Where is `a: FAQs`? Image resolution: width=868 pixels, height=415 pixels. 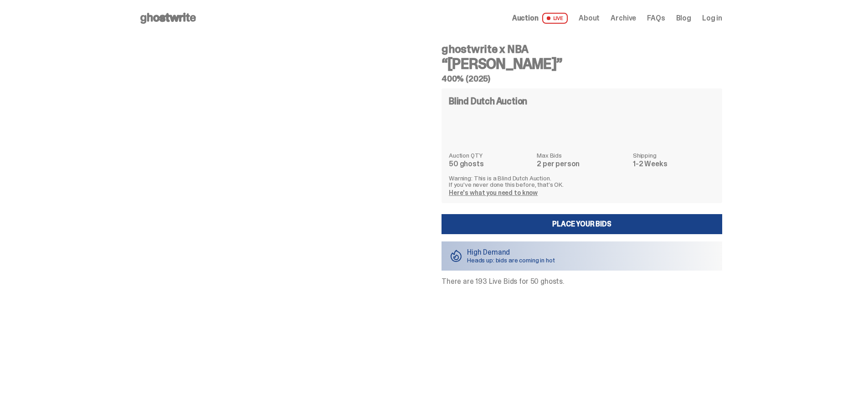
a: FAQs is located at coordinates (656, 18).